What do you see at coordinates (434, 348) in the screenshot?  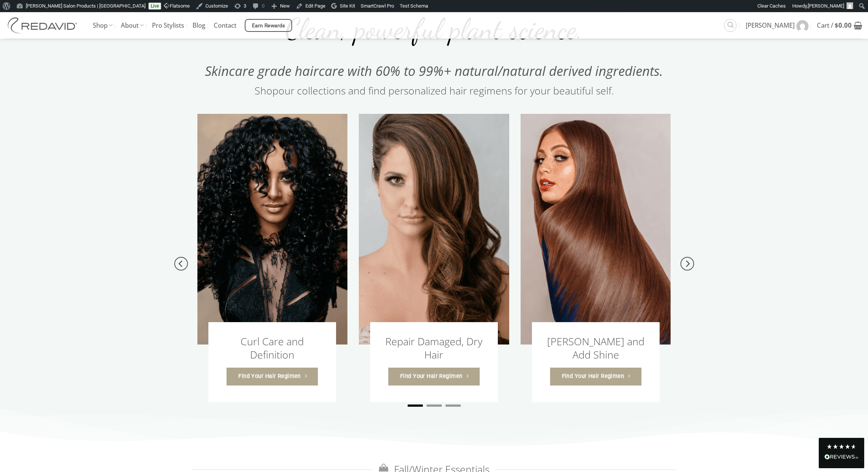 I see `h3: Repair Damaged, Dry Hair` at bounding box center [434, 348].